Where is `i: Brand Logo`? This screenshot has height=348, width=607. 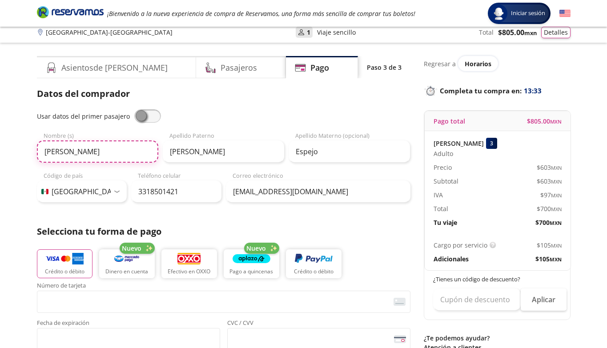
i: Brand Logo is located at coordinates (70, 12).